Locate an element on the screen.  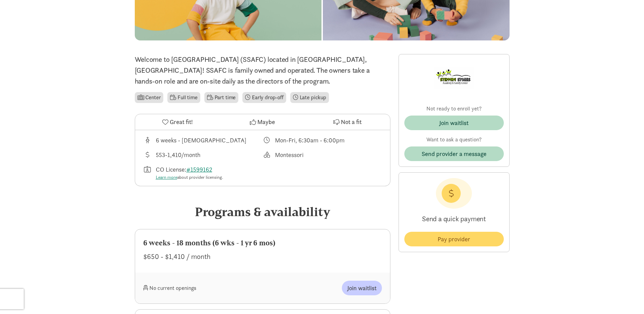
span: Maybe is located at coordinates (266, 122).